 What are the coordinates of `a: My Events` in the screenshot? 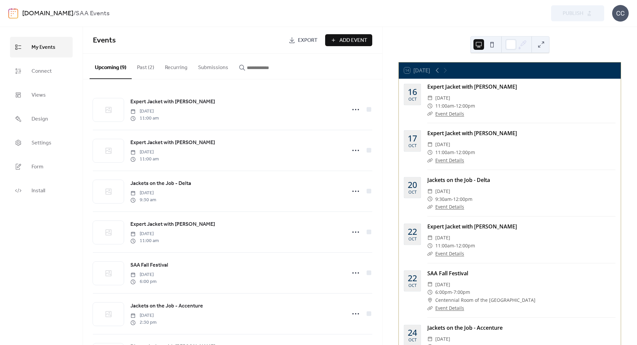 It's located at (41, 47).